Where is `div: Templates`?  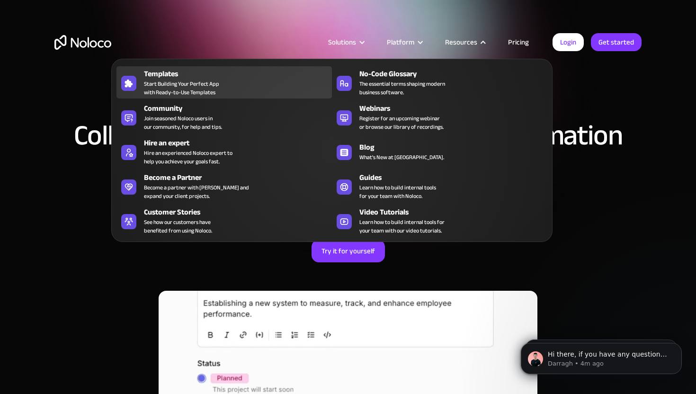
div: Templates is located at coordinates (240, 74).